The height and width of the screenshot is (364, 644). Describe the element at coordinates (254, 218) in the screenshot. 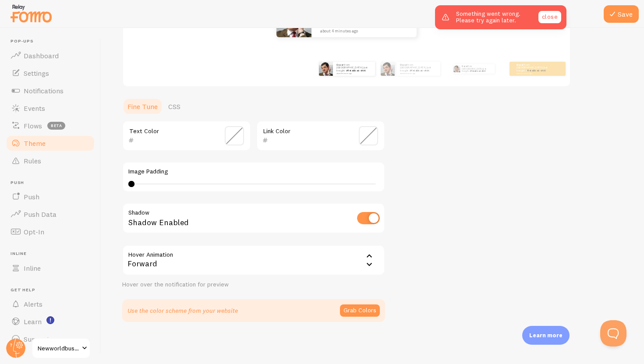

I see `div: Shadow Enabled` at that location.